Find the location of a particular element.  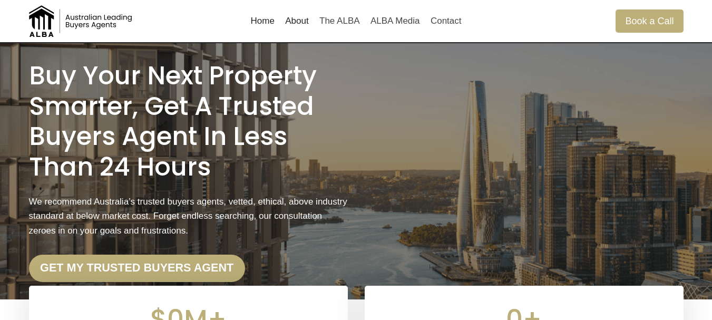

a: ALBA Media is located at coordinates (395, 21).